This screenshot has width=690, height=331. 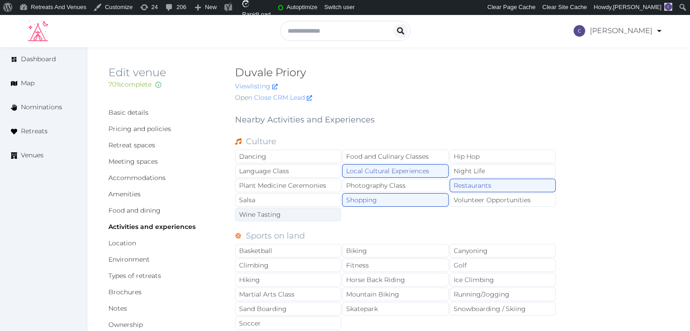 What do you see at coordinates (511, 7) in the screenshot?
I see `span: Clear Page Cache` at bounding box center [511, 7].